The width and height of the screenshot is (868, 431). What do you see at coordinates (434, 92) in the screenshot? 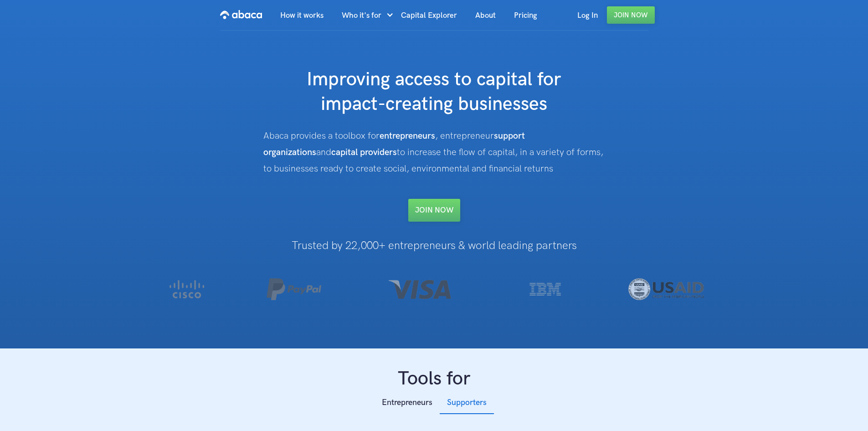
I see `h1: Improving access to capital for impact-creating businesses` at bounding box center [434, 92].